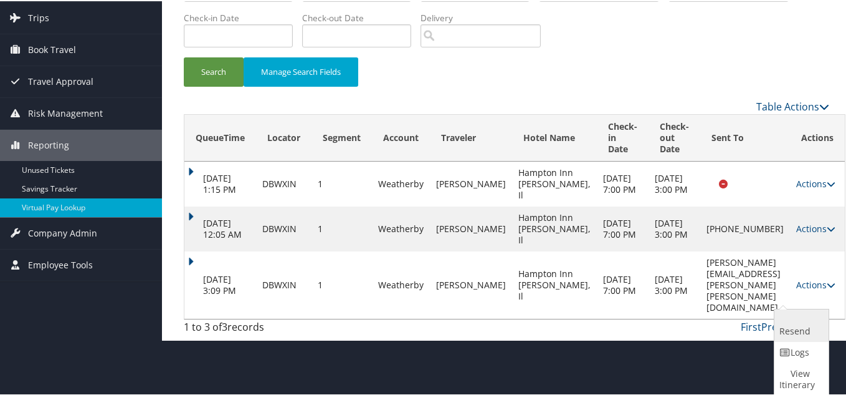 The image size is (846, 395). Describe the element at coordinates (224, 325) in the screenshot. I see `span: 3` at that location.